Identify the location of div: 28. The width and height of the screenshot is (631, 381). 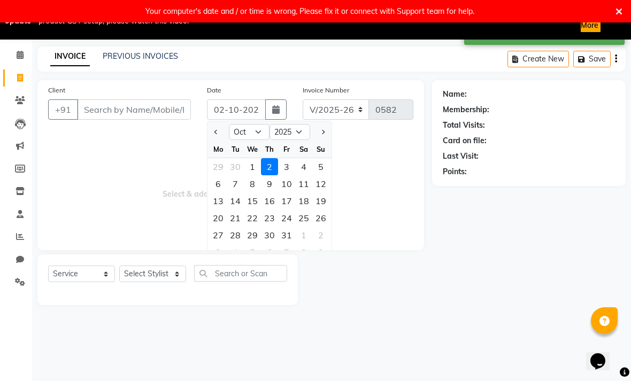
(235, 235).